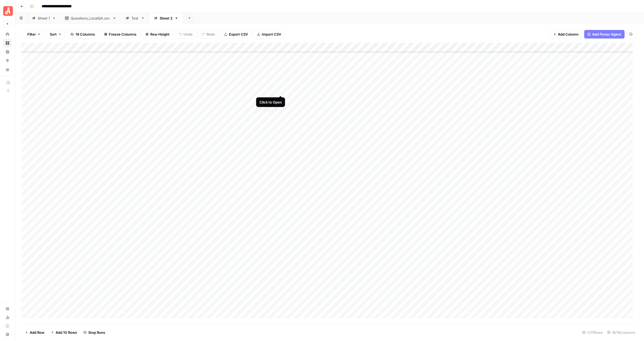 The height and width of the screenshot is (341, 644). I want to click on div: 18/18 Columns, so click(621, 332).